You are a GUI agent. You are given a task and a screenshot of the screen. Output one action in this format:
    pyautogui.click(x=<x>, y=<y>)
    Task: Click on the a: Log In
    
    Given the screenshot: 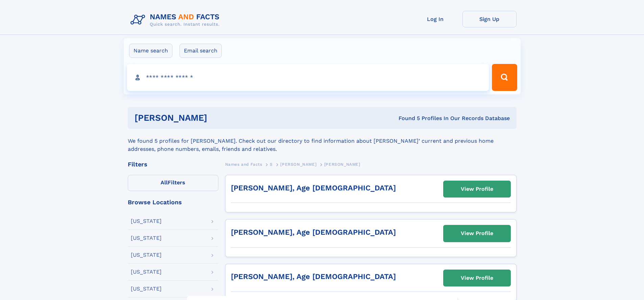 What is the action you would take?
    pyautogui.click(x=436, y=19)
    